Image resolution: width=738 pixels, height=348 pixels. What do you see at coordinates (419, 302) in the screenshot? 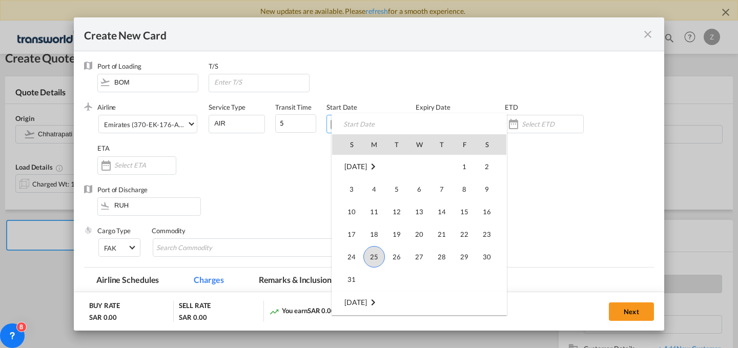
I see `tr: Week undefined` at bounding box center [419, 302].